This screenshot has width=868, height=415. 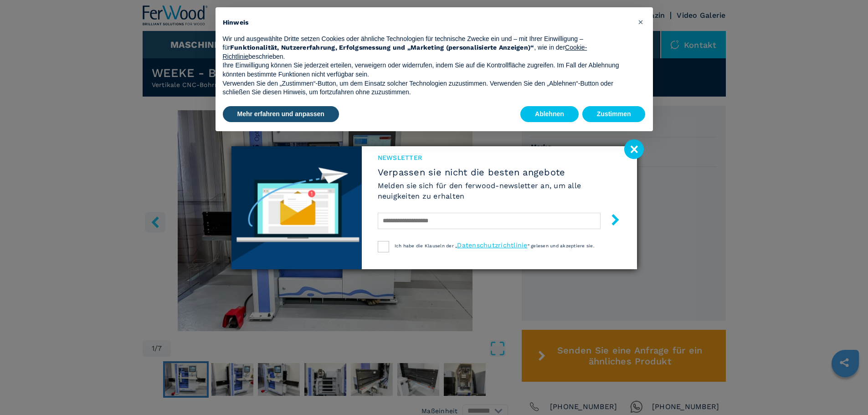 What do you see at coordinates (427, 88) in the screenshot?
I see `p: Verwenden Sie den „Zustimmen“-Button, um dem Einsatz solcher Technologien zuzustimmen. Verwenden ...` at bounding box center [427, 88].